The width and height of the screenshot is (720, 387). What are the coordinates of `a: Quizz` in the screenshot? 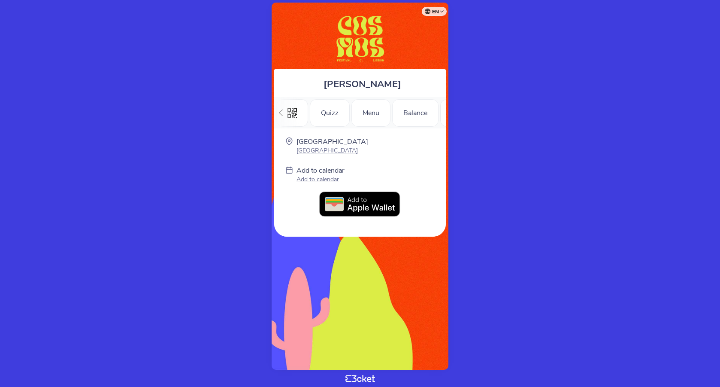 It's located at (329, 112).